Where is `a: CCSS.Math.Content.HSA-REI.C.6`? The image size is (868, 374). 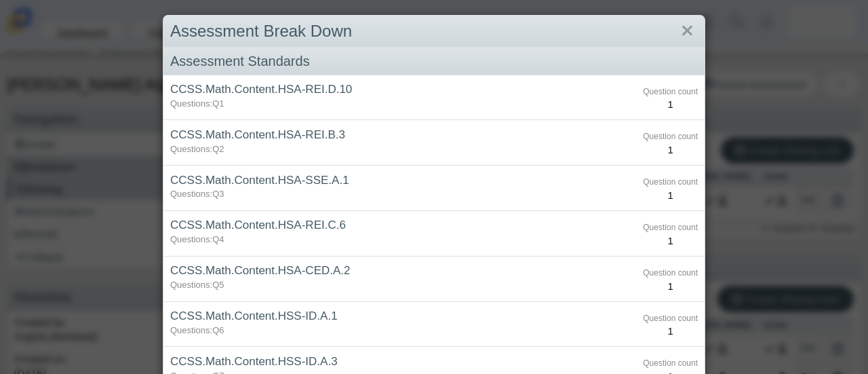 a: CCSS.Math.Content.HSA-REI.C.6 is located at coordinates (258, 224).